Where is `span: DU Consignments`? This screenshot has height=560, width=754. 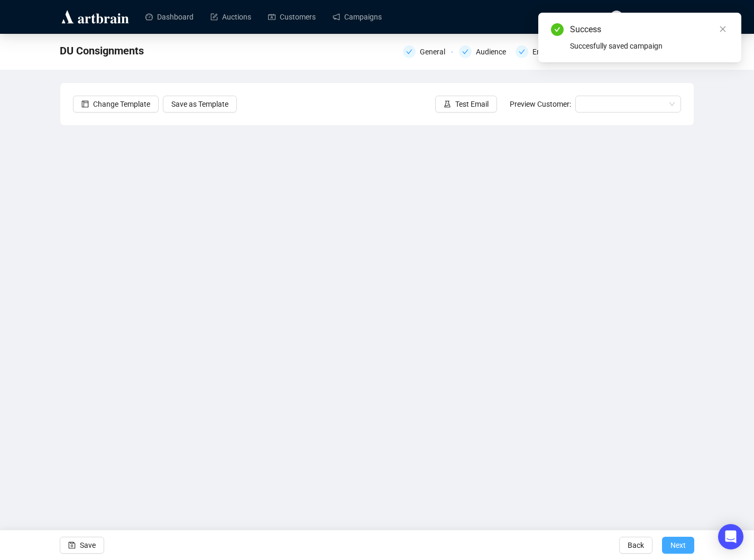
span: DU Consignments is located at coordinates (101, 51).